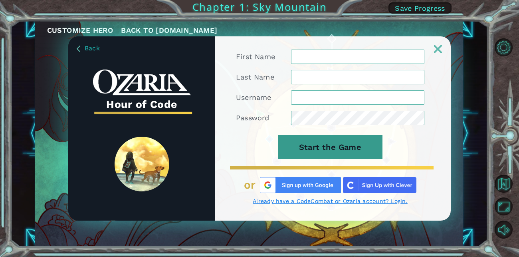 The width and height of the screenshot is (519, 257). What do you see at coordinates (142, 164) in the screenshot?
I see `img: SpiritLandReveal.png` at bounding box center [142, 164].